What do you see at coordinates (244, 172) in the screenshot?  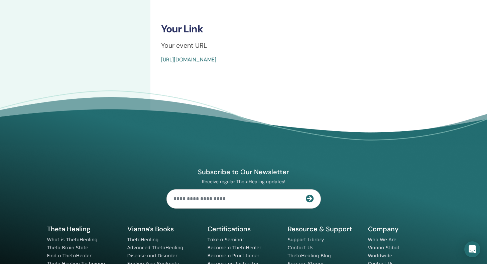 I see `h4: Subscribe to Our Newsletter` at bounding box center [244, 172].